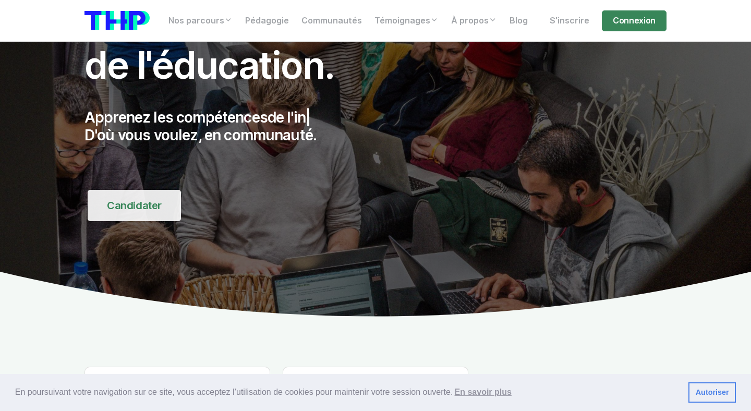 The image size is (751, 411). What do you see at coordinates (519, 21) in the screenshot?
I see `a: Blog` at bounding box center [519, 21].